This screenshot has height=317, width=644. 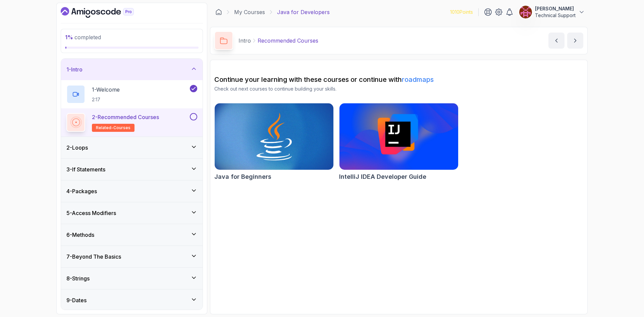 I want to click on button: 9-Dates, so click(x=132, y=300).